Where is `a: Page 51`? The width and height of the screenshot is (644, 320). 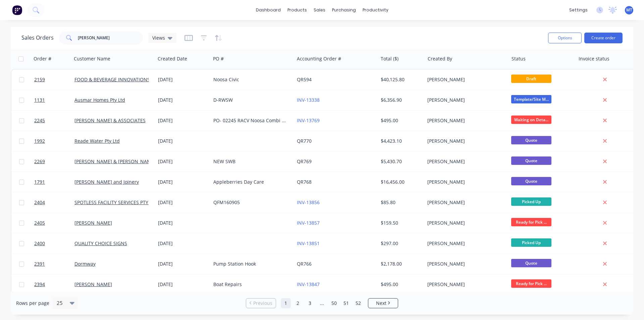 a: Page 51 is located at coordinates (346, 303).